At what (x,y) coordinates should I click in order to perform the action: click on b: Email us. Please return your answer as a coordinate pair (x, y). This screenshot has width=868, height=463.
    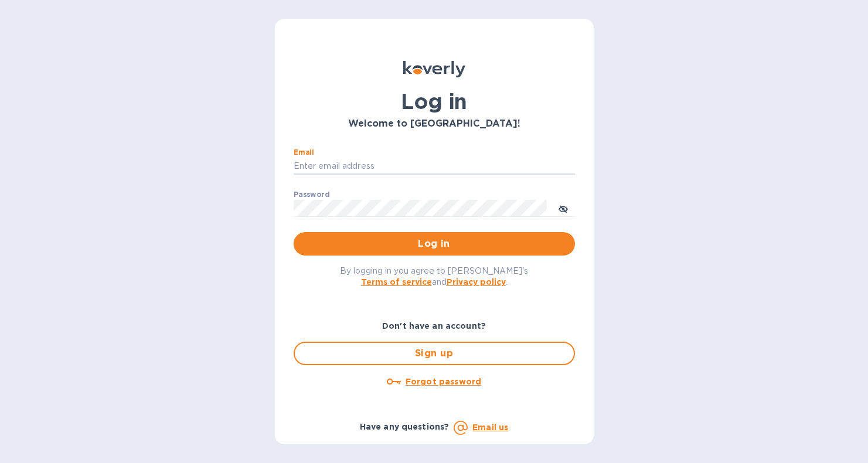
    Looking at the image, I should click on (490, 427).